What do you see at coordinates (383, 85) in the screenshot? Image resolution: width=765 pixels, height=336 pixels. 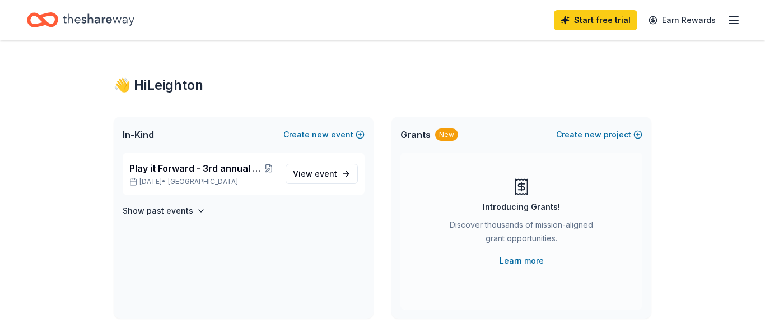 I see `div: 👋 Hi Leighton` at bounding box center [383, 85].